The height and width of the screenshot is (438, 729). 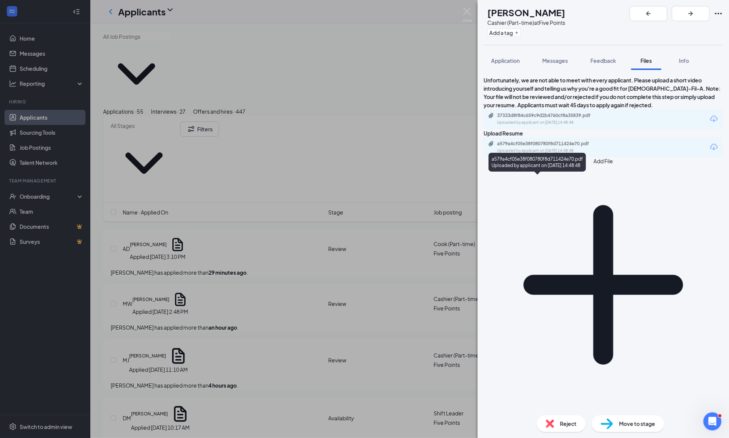 What do you see at coordinates (719, 14) in the screenshot?
I see `svg: Ellipses` at bounding box center [719, 14].